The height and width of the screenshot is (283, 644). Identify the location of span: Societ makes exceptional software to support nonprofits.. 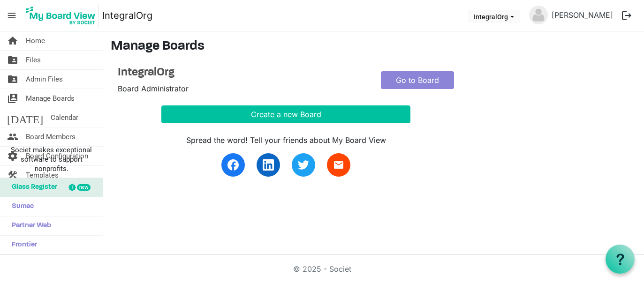
(51, 160).